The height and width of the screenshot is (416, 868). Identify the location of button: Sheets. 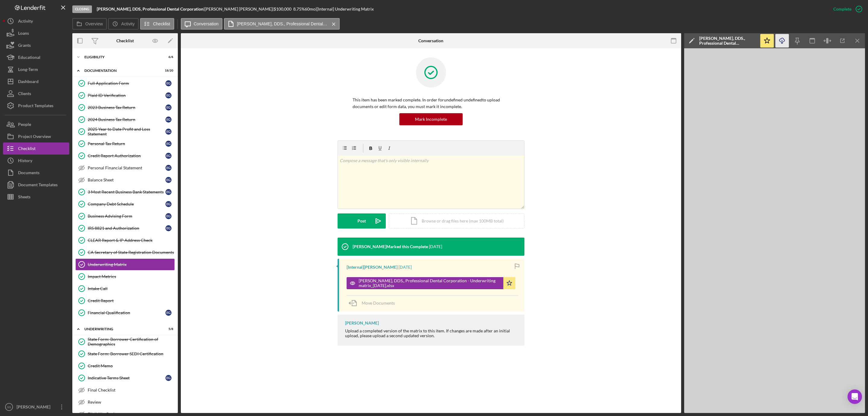
(36, 197).